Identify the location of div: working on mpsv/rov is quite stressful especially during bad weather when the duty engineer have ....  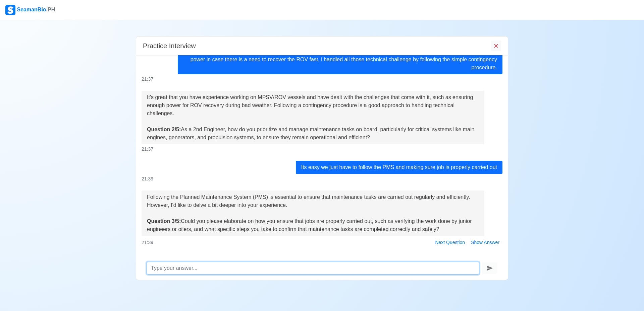
(340, 60).